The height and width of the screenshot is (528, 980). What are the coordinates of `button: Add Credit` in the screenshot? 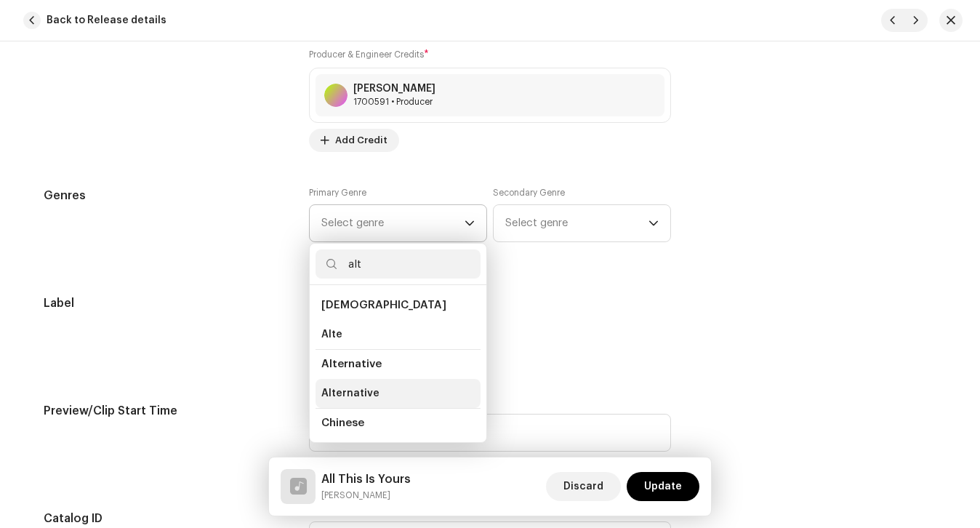 It's located at (354, 140).